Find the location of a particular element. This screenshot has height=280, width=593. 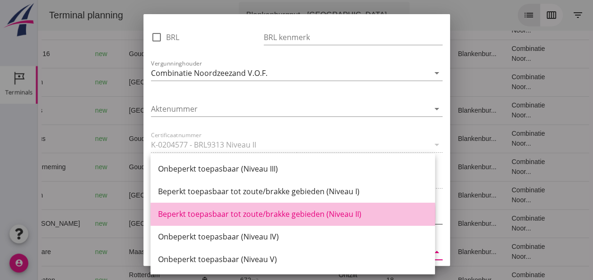

td: 434 is located at coordinates (221, 252).